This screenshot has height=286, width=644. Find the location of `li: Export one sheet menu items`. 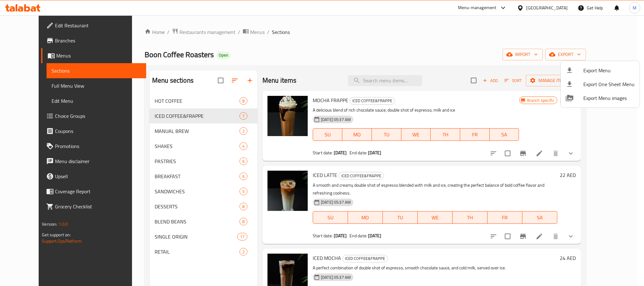

li: Export one sheet menu items is located at coordinates (600, 85).